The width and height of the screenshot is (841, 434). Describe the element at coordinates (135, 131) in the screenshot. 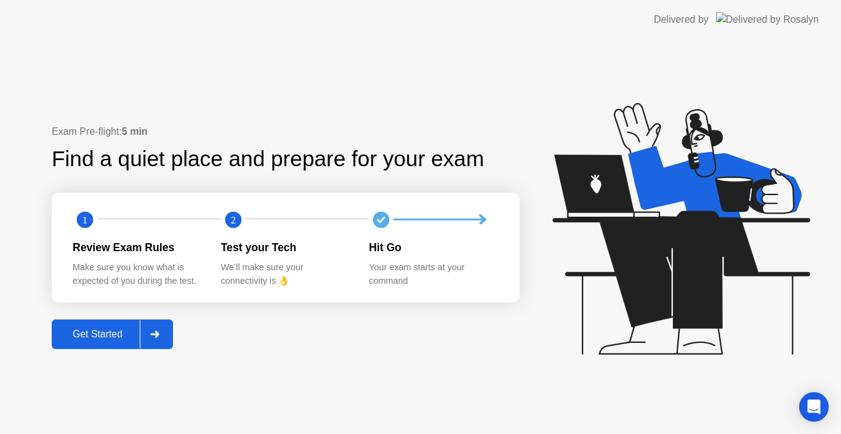

I see `b: 5 min` at that location.